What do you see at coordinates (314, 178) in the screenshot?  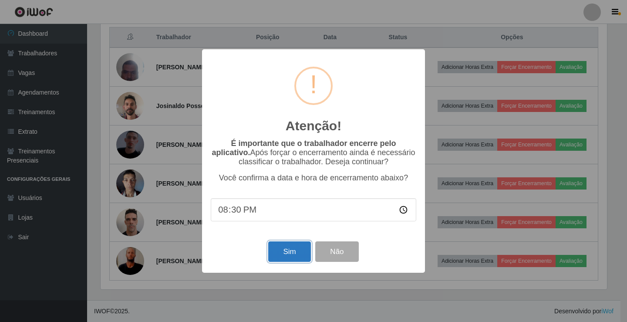 I see `p: Você confirma a data e hora de encerramento abaixo?` at bounding box center [314, 178].